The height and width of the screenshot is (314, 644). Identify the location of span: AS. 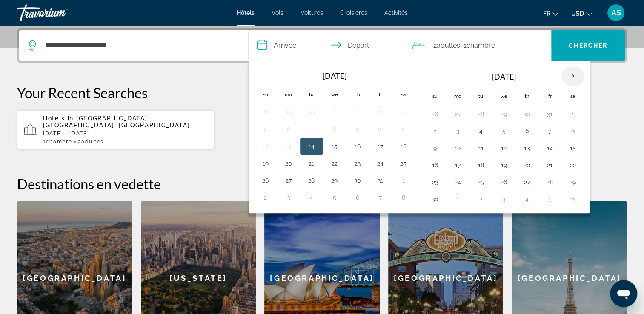
(616, 12).